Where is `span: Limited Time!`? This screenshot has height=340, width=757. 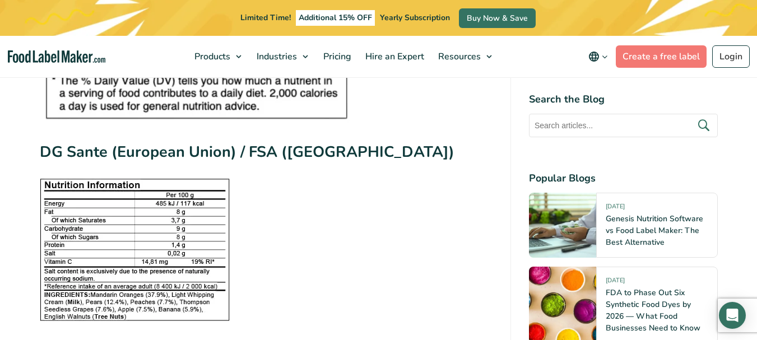
span: Limited Time! is located at coordinates (266, 17).